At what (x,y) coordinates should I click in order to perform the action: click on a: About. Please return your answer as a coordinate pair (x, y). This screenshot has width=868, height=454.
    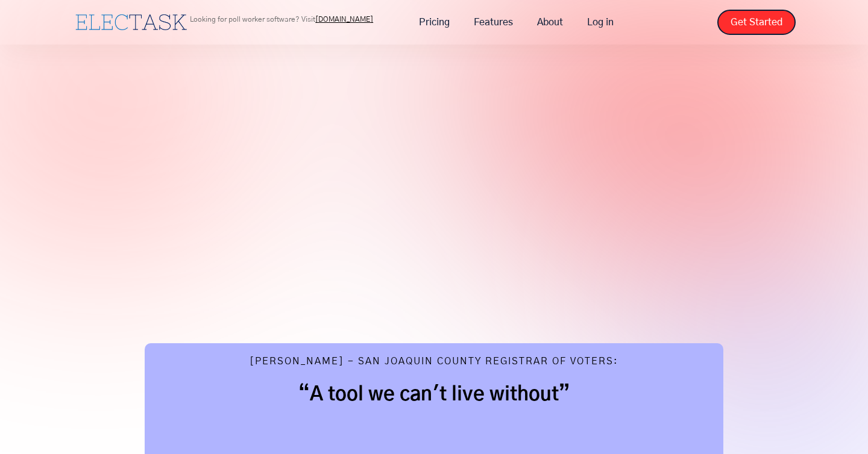
    Looking at the image, I should click on (549, 22).